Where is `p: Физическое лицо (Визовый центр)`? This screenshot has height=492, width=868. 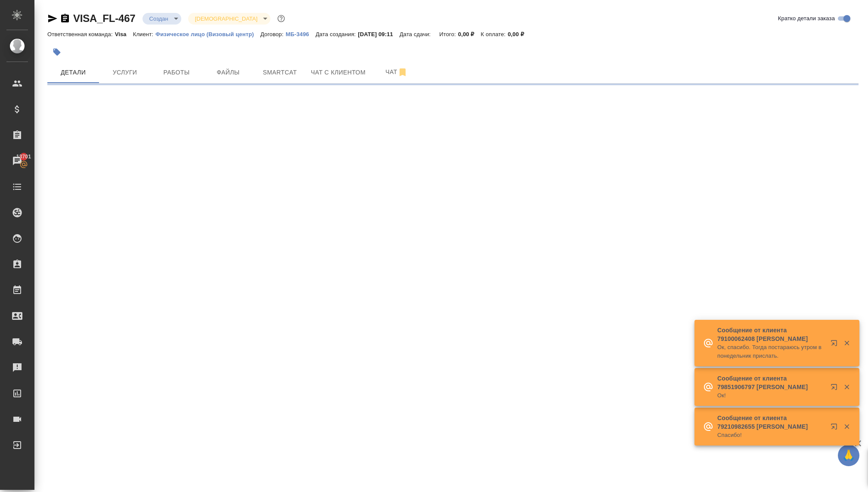 p: Физическое лицо (Визовый центр) is located at coordinates (208, 34).